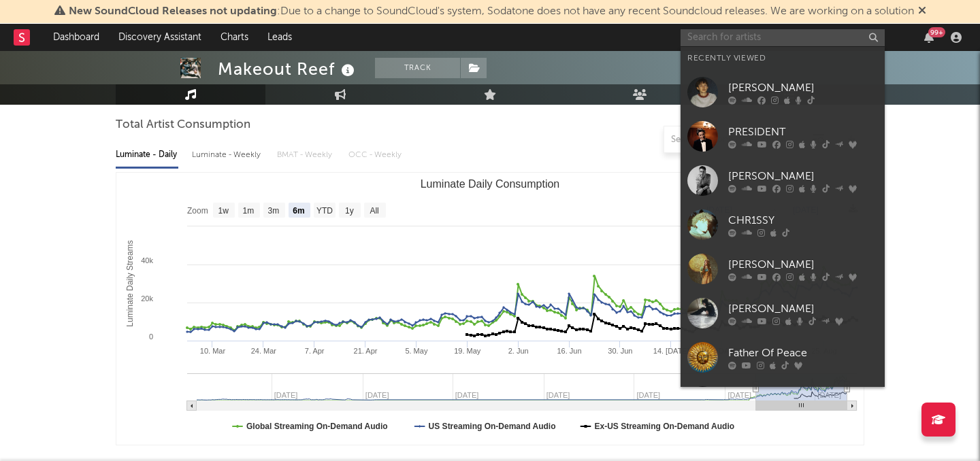  Describe the element at coordinates (317, 426) in the screenshot. I see `text: Global Streaming On-Demand Audio` at that location.